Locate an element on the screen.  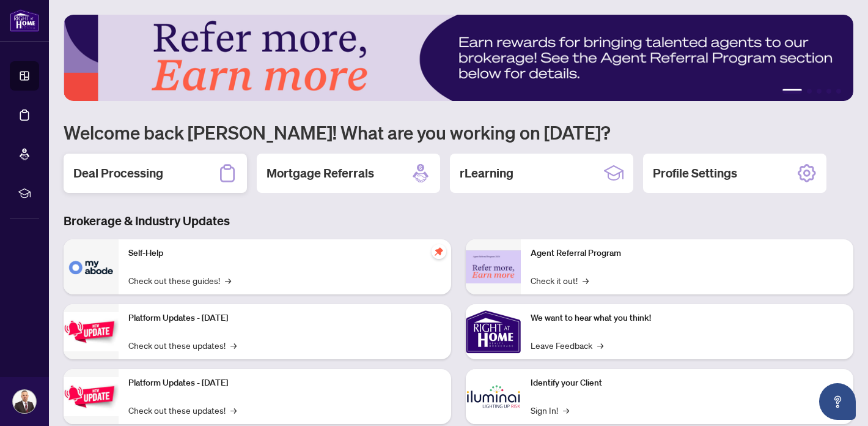
button: 1 is located at coordinates (793, 91).